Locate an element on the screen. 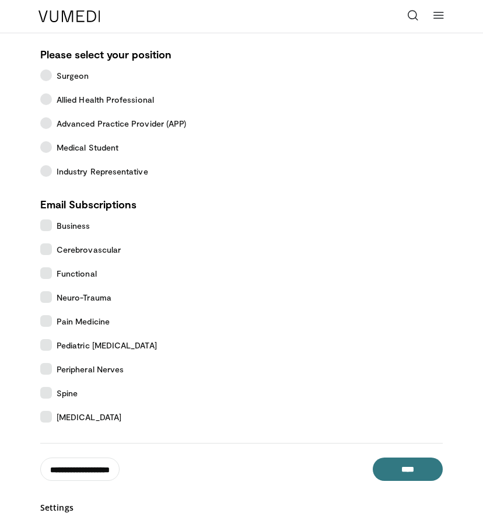 This screenshot has width=483, height=527. img: VuMedi Logo is located at coordinates (69, 16).